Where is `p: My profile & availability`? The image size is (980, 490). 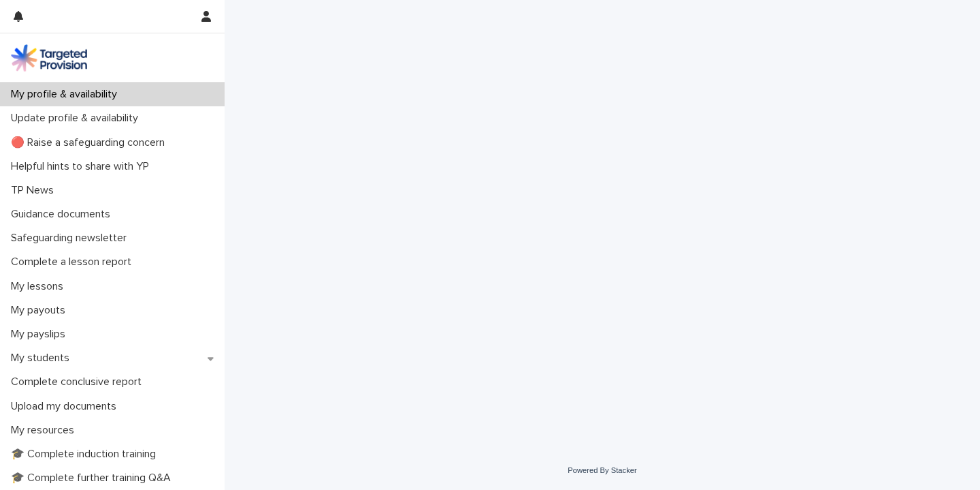
p: My profile & availability is located at coordinates (66, 94).